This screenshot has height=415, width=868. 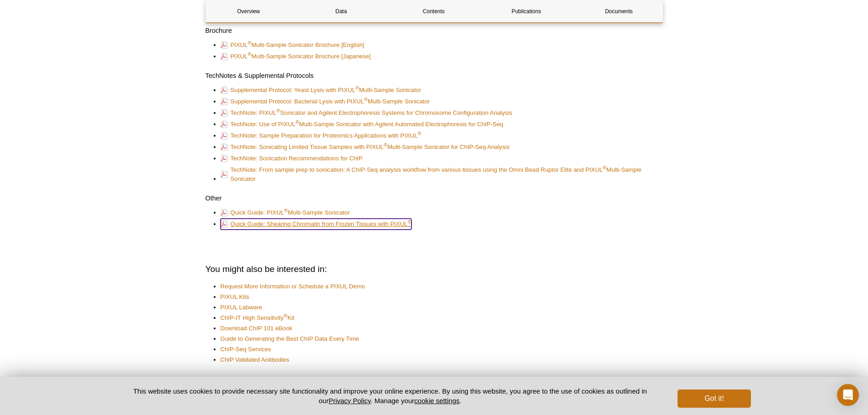 I want to click on a: Supplemental Protocol: Bacterial Lysis with PIXUL®Multi-Sample Sonicator, so click(x=326, y=102).